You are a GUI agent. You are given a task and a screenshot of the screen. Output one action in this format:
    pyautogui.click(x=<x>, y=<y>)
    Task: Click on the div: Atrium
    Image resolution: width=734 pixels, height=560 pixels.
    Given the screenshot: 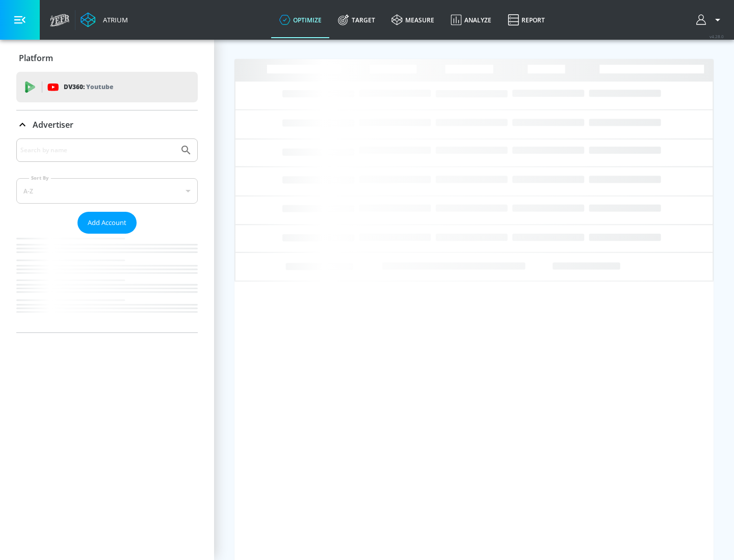 What is the action you would take?
    pyautogui.click(x=114, y=20)
    